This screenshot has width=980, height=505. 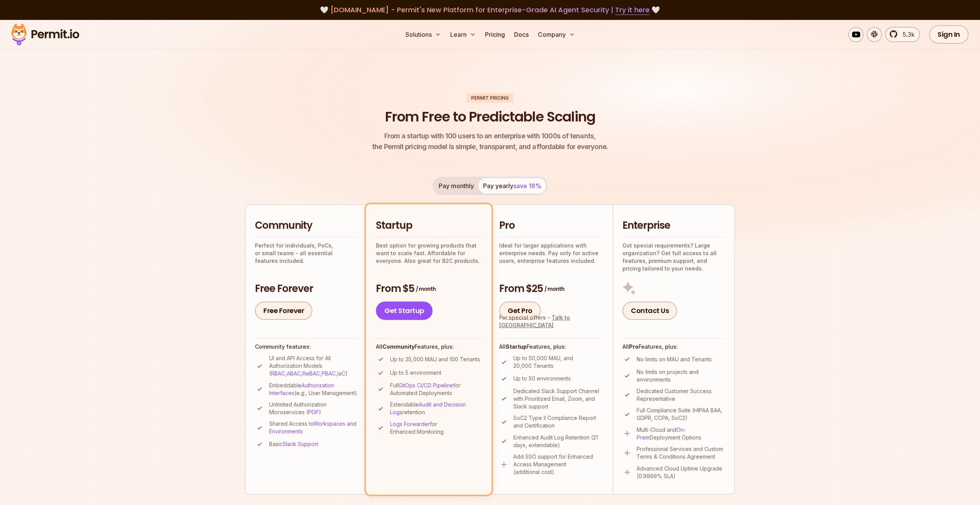 What do you see at coordinates (456, 186) in the screenshot?
I see `button: Pay monthly` at bounding box center [456, 186].